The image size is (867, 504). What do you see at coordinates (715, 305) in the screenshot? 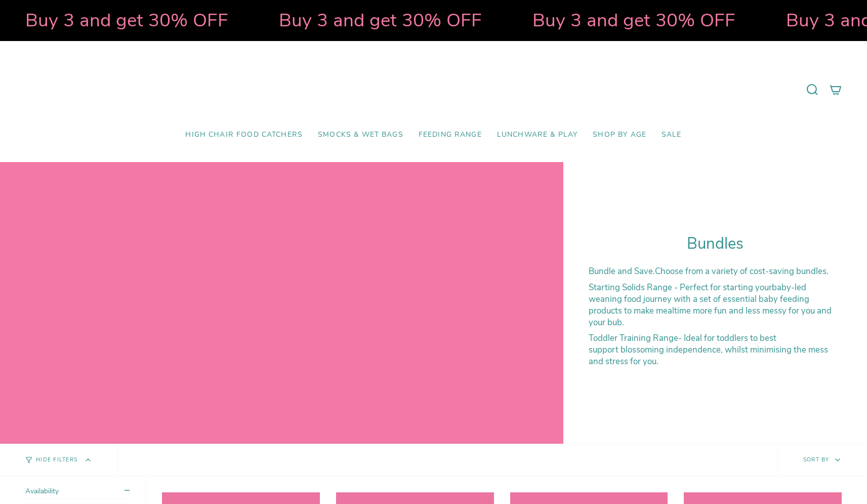
I see `p: - Perfect for starting your` at bounding box center [715, 305].